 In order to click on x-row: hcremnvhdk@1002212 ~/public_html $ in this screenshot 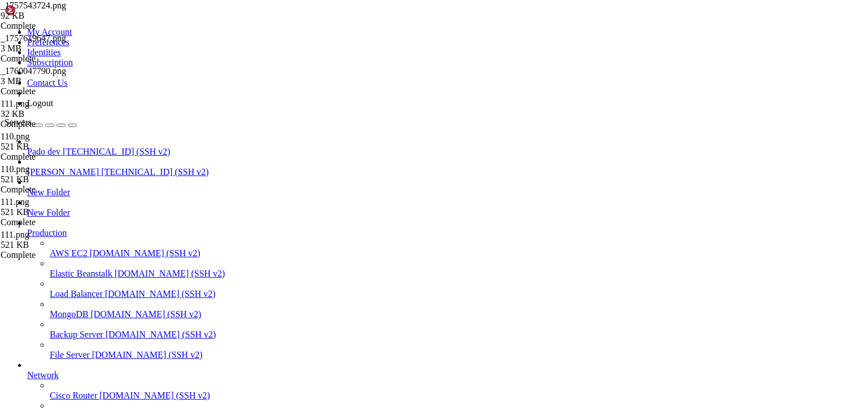, I will do `click(362, 172)`.